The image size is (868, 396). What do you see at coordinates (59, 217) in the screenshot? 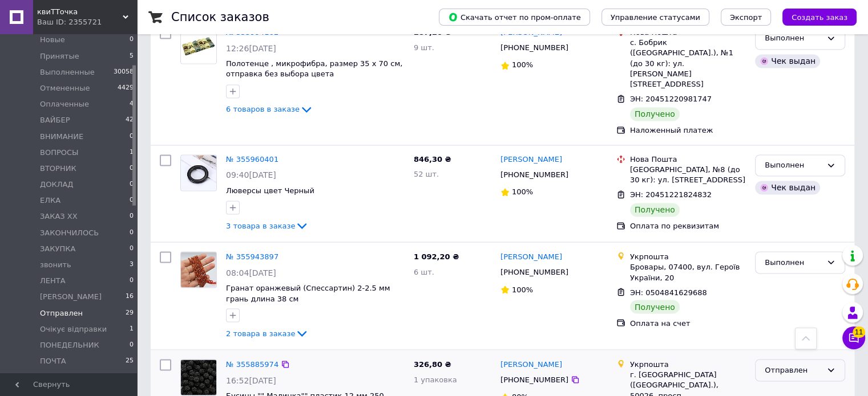
I see `span: ЗАКАЗ ХХ` at bounding box center [59, 217].